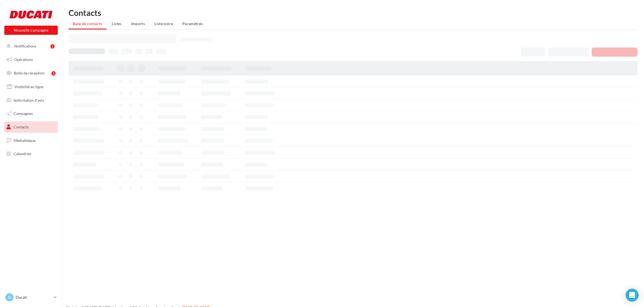 This screenshot has height=307, width=644. I want to click on p: Ducati, so click(34, 298).